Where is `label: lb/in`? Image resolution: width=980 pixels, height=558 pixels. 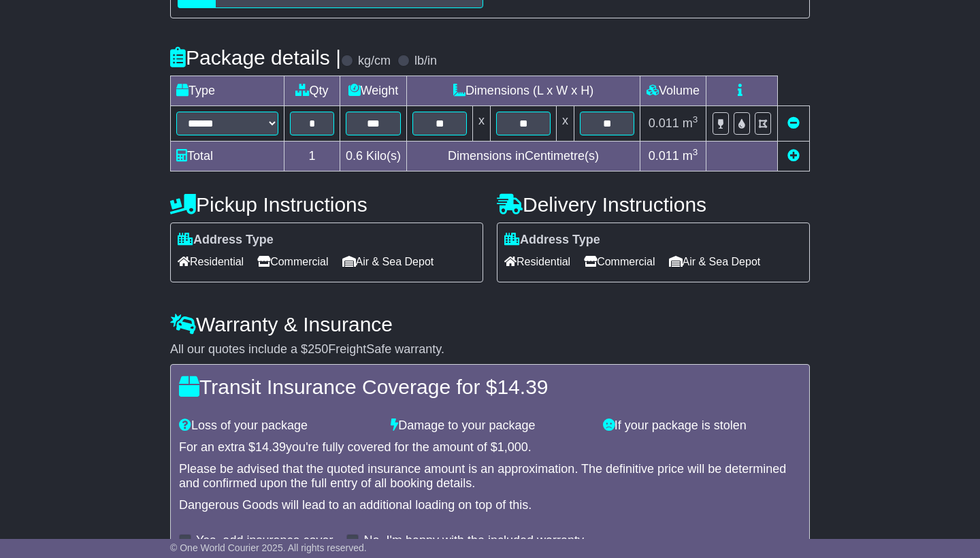 label: lb/in is located at coordinates (425, 62).